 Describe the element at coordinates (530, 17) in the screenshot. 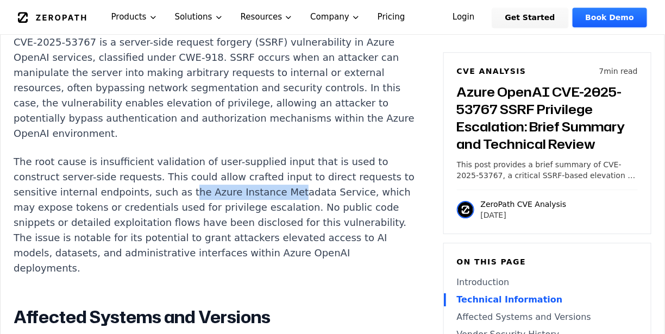

I see `a: Get Started` at that location.